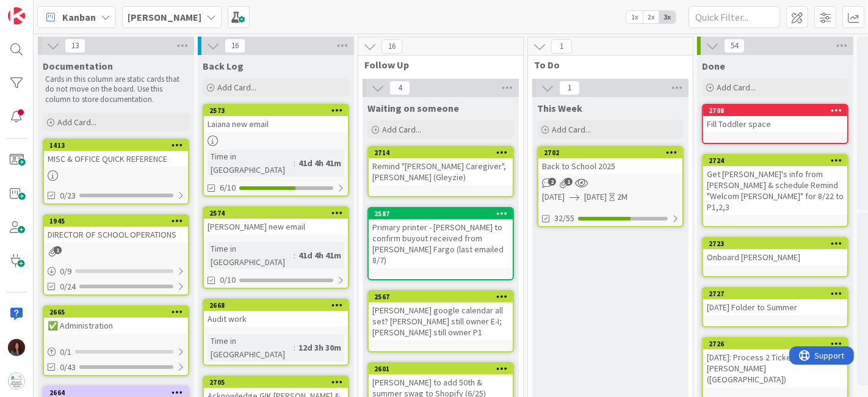 The image size is (868, 397). What do you see at coordinates (116, 255) in the screenshot?
I see `a: 1945DIRECTOR OF SCHOOL OPERATIONS0/90/24` at bounding box center [116, 255].